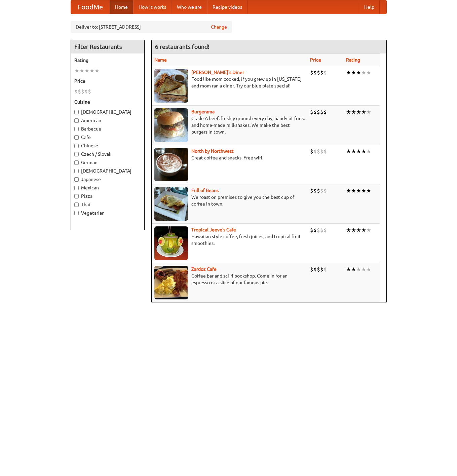 Image resolution: width=457 pixels, height=476 pixels. What do you see at coordinates (76, 137) in the screenshot?
I see `input: Cafe` at bounding box center [76, 137].